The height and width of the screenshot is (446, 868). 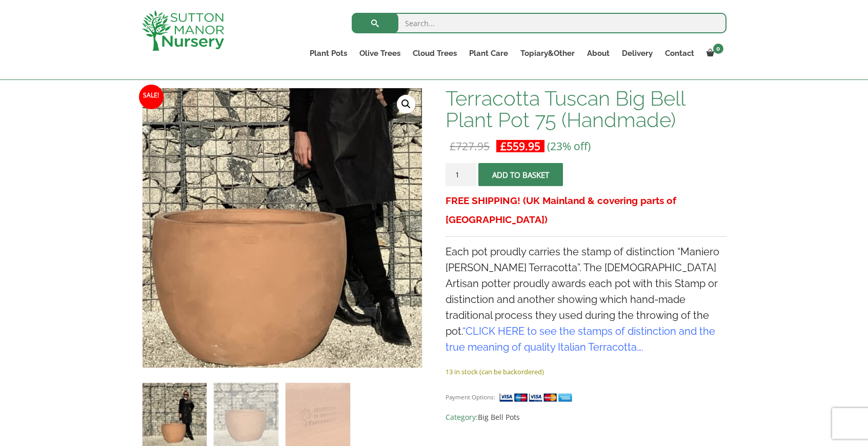 I want to click on h1: Terracotta Tuscan Big Bell Plant Pot 75 (Handmade), so click(x=586, y=109).